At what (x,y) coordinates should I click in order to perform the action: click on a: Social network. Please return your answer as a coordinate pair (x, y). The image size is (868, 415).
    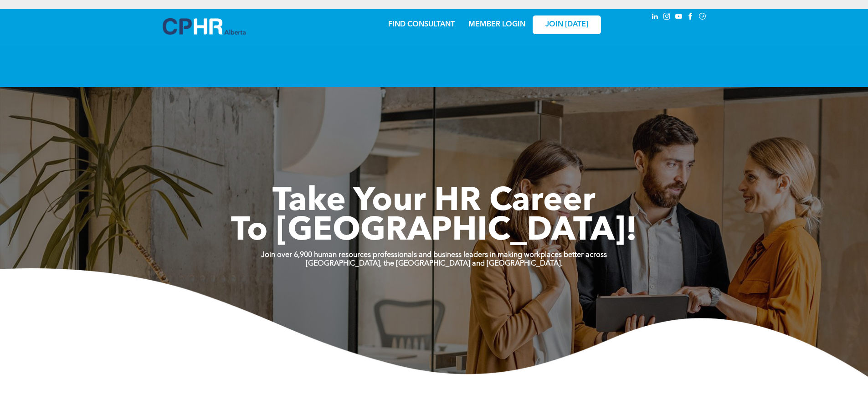
    Looking at the image, I should click on (702, 18).